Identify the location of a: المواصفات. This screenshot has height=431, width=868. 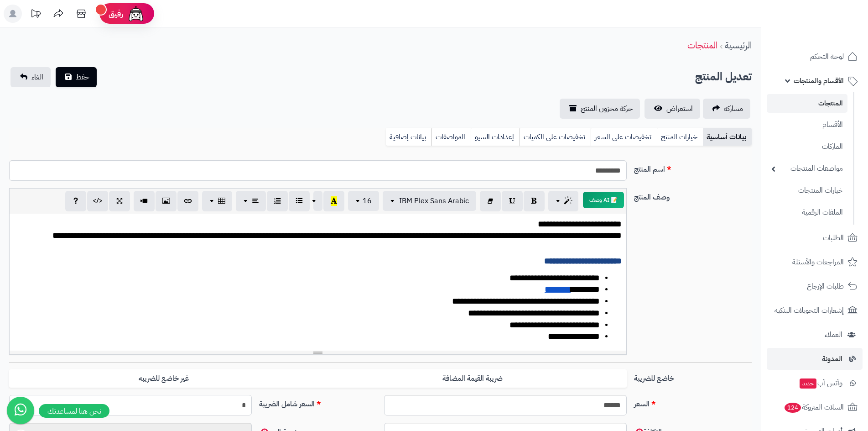
(451, 137).